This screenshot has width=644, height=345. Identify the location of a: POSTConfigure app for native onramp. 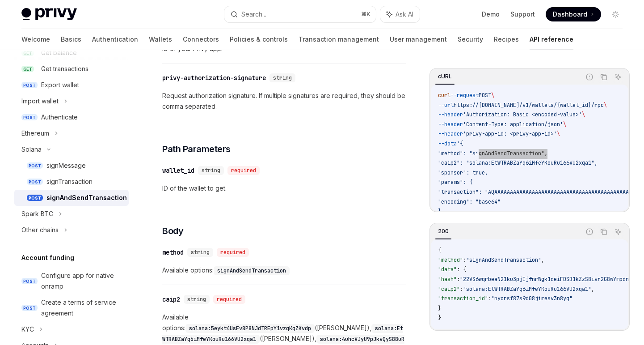
(71, 281).